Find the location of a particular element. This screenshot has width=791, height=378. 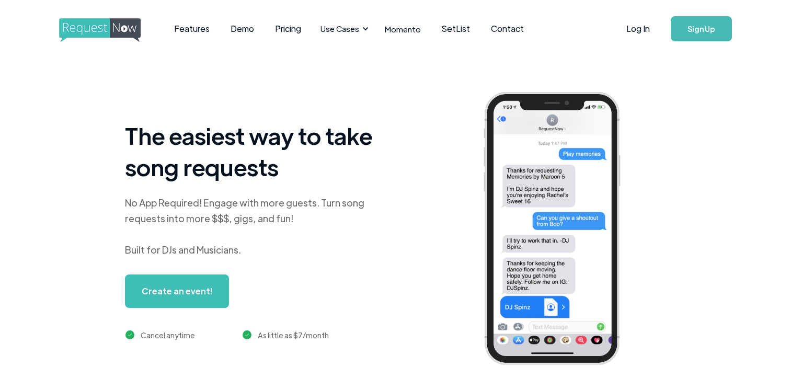

a: Contact is located at coordinates (507, 29).